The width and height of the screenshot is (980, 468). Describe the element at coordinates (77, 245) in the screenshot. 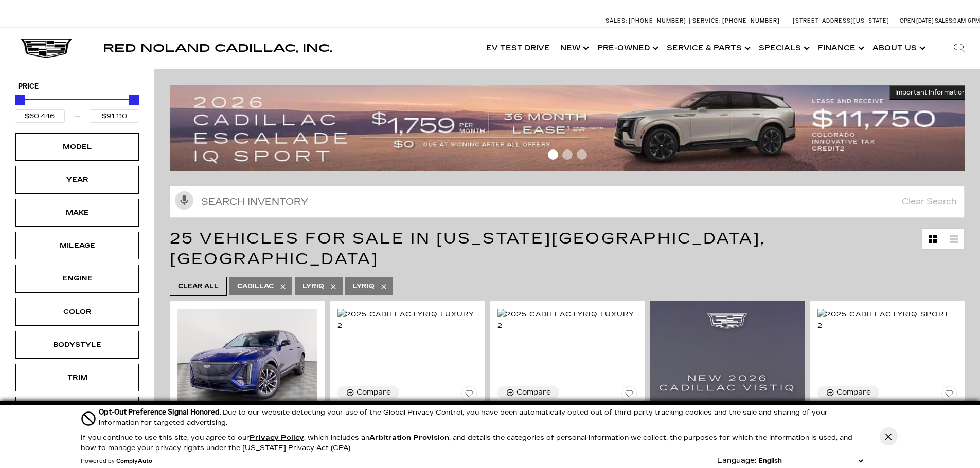

I see `div: MileageMileage` at that location.